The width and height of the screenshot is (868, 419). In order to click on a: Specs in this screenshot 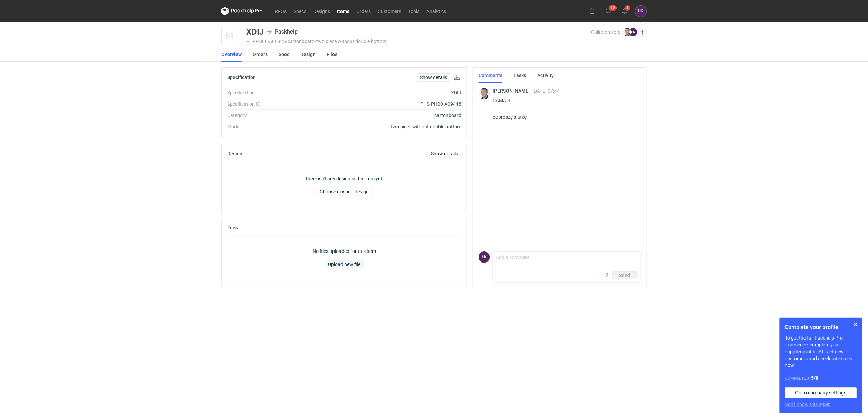, I will do `click(300, 11)`.